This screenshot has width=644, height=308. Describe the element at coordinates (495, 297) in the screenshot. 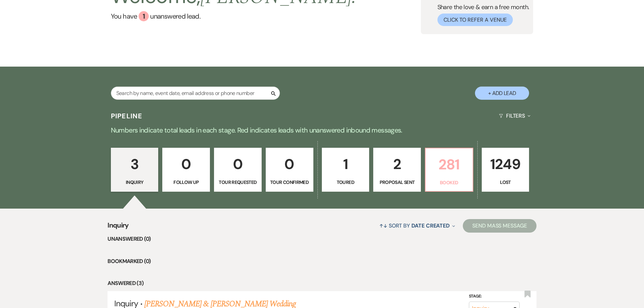

I see `label: Stage:` at that location.